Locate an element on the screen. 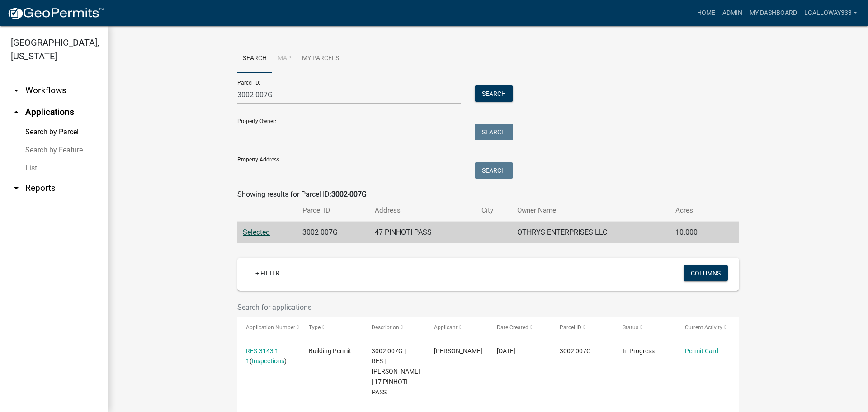 This screenshot has width=868, height=412. button: Columns is located at coordinates (706, 273).